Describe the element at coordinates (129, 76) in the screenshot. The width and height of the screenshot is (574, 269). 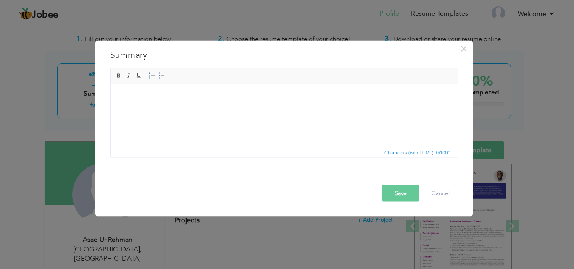
I see `a: Italic` at that location.